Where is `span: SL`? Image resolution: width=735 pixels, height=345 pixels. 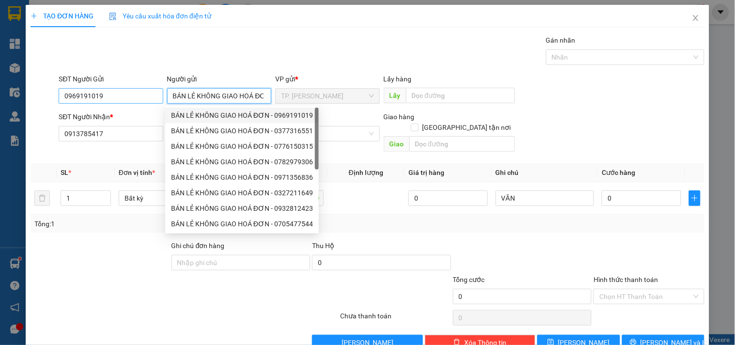 span: SL is located at coordinates (64, 172).